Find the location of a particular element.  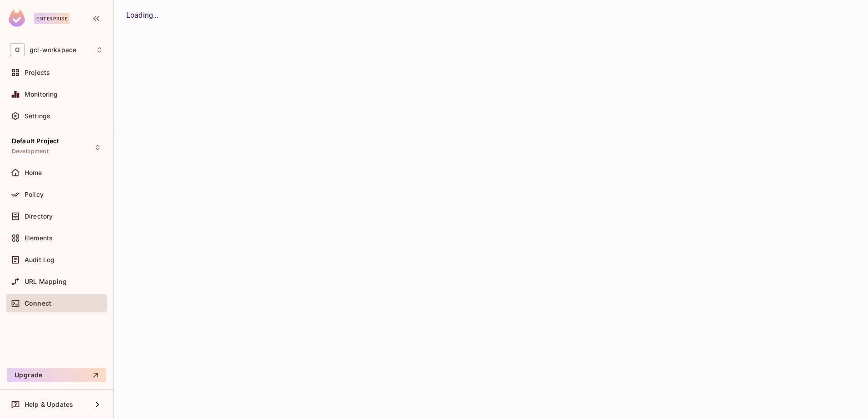

span: G is located at coordinates (18, 50).